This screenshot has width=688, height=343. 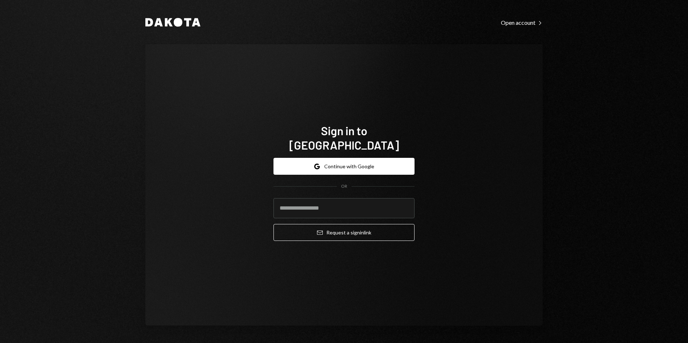 What do you see at coordinates (522, 22) in the screenshot?
I see `a: Open account` at bounding box center [522, 22].